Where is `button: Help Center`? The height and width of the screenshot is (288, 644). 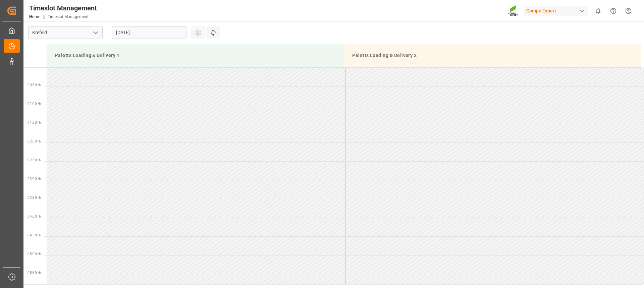 button: Help Center is located at coordinates (613, 11).